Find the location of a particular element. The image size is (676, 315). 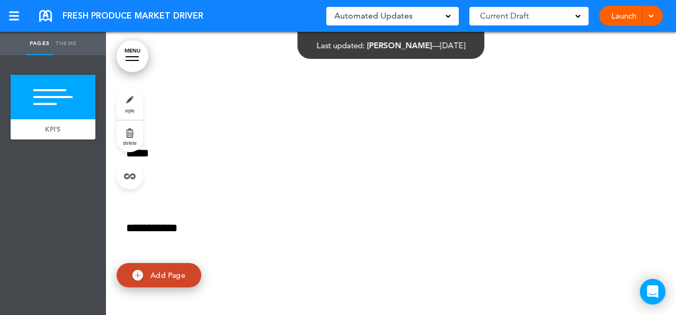

span: Automated Updates is located at coordinates (374, 16).